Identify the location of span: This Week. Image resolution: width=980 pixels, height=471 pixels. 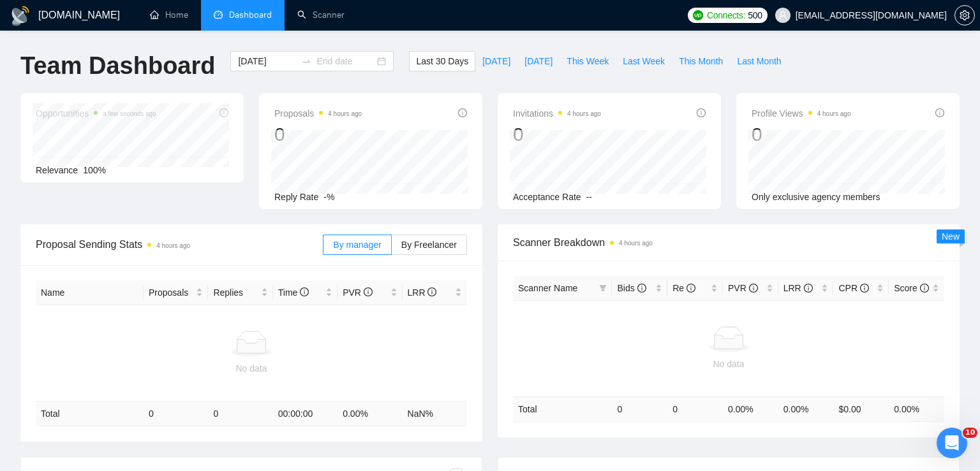
(588, 61).